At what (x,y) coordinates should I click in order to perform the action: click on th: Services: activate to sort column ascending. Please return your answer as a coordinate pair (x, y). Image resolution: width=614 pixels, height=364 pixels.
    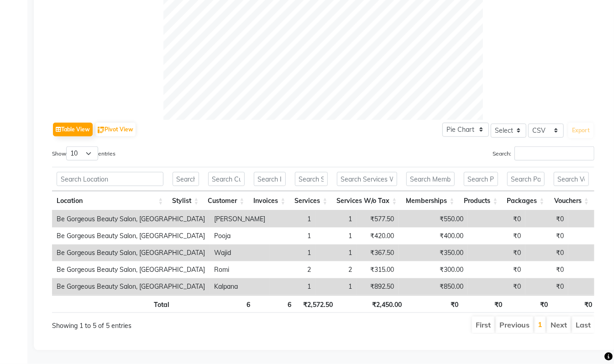
    Looking at the image, I should click on (311, 201).